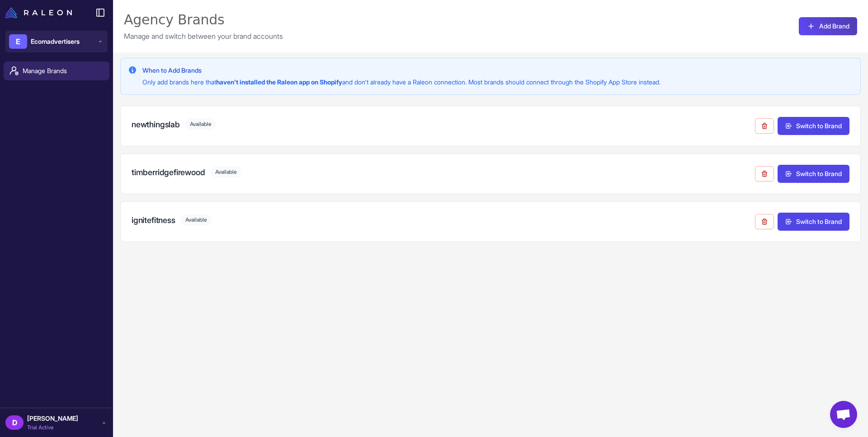  What do you see at coordinates (55, 42) in the screenshot?
I see `span: Ecomadvertisers` at bounding box center [55, 42].